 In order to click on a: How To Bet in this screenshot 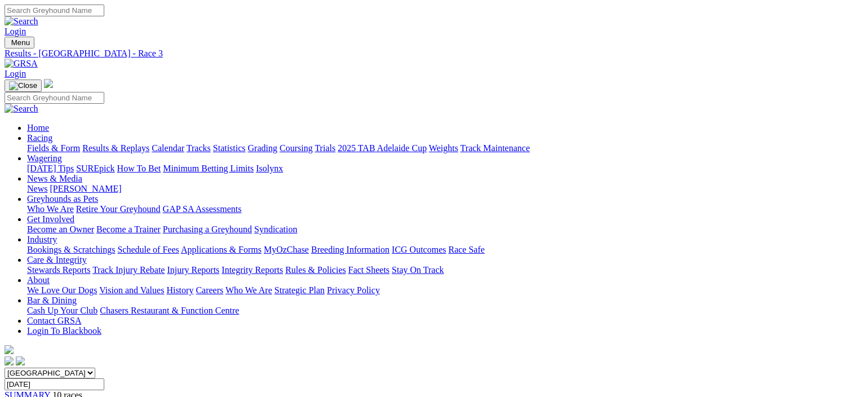, I will do `click(139, 168)`.